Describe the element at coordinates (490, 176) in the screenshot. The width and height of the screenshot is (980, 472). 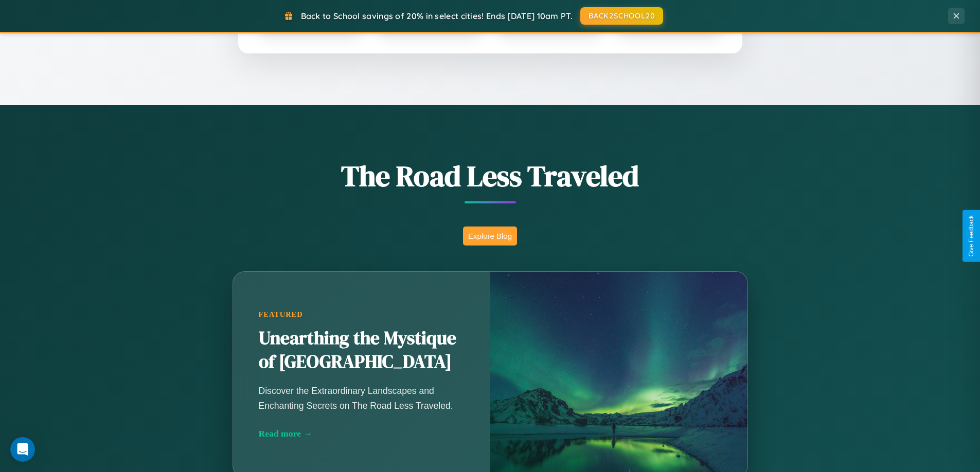
I see `h1: The Road Less Traveled` at that location.